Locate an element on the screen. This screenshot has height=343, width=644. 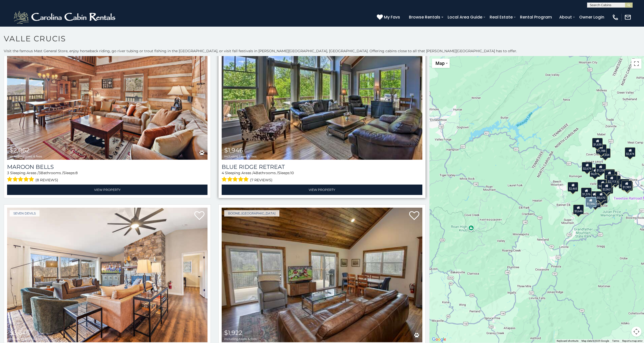
a: Real Estate is located at coordinates (501, 17).